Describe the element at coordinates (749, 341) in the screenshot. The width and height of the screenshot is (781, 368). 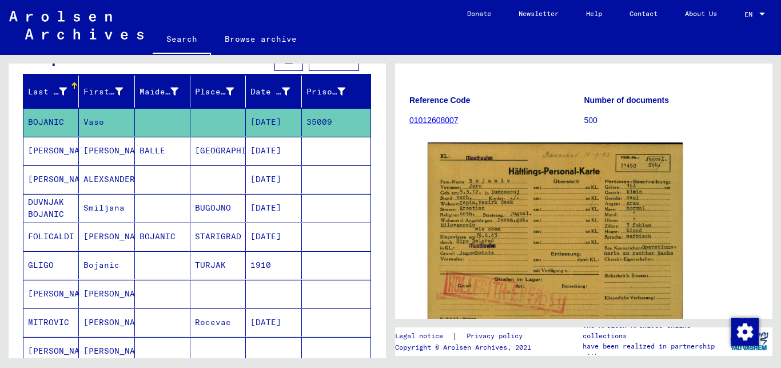
I see `img: yv_logo.png` at that location.